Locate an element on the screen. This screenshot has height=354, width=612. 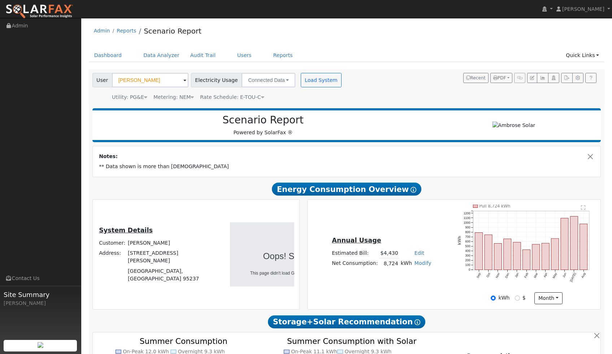
button: Connected Data is located at coordinates (268, 80).